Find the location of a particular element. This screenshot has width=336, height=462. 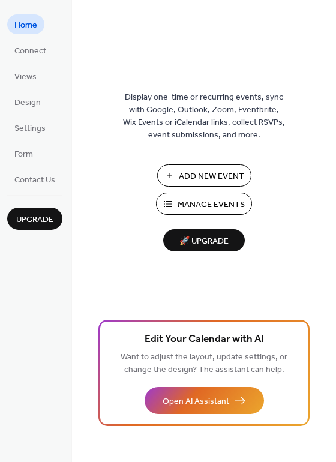

span: Home is located at coordinates (26, 25).